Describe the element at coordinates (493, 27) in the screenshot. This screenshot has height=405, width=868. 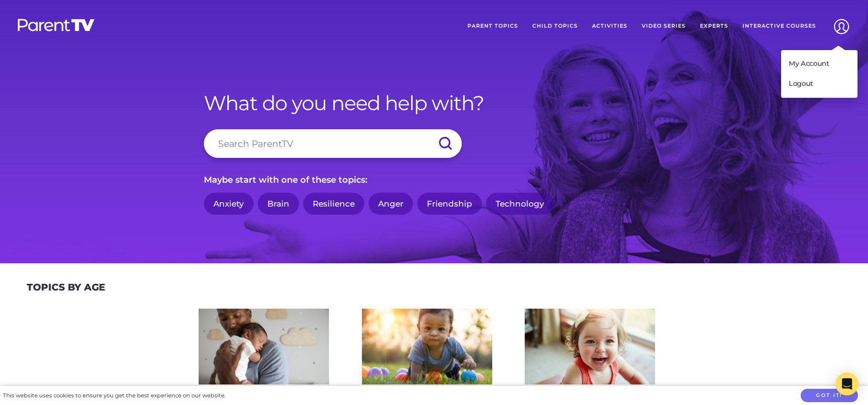
I see `a: Parent Topics` at that location.